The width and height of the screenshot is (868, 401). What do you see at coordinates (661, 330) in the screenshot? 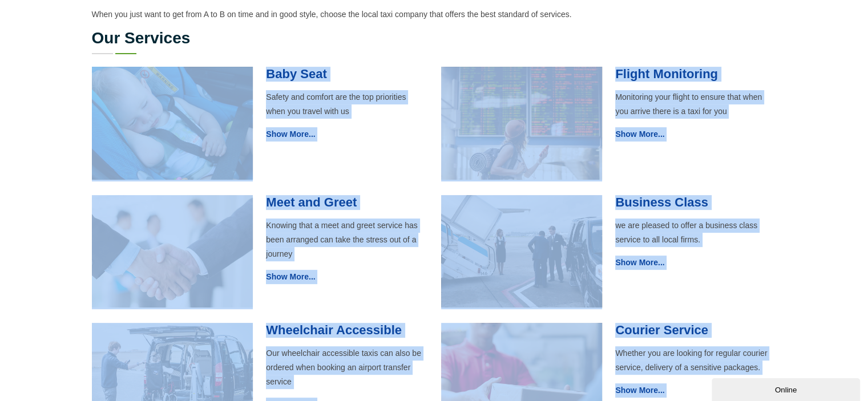
I see `a: Courier Service` at bounding box center [661, 330].